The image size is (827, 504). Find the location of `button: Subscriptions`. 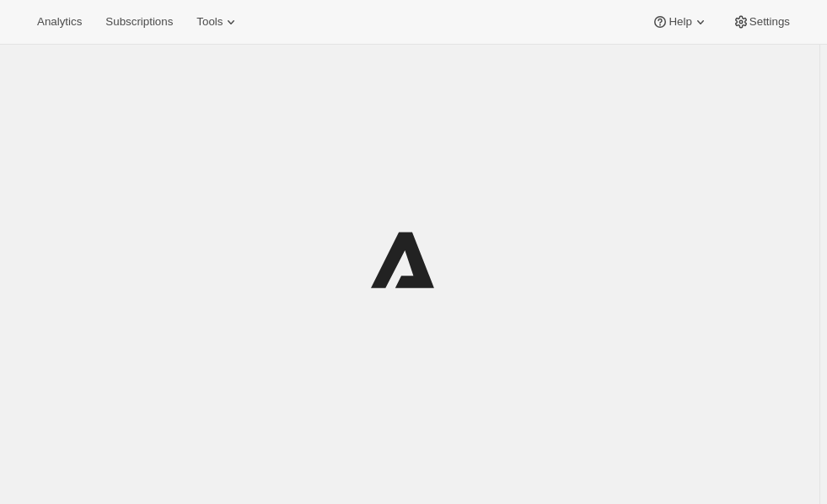

button: Subscriptions is located at coordinates (139, 22).